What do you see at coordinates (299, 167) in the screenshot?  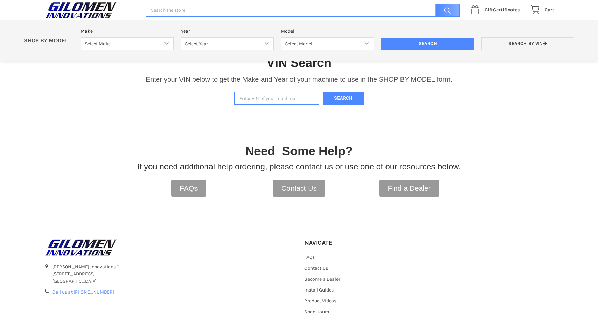 I see `p: If you need additional help ordering, please contact us or use one of our resources below.` at bounding box center [299, 167].